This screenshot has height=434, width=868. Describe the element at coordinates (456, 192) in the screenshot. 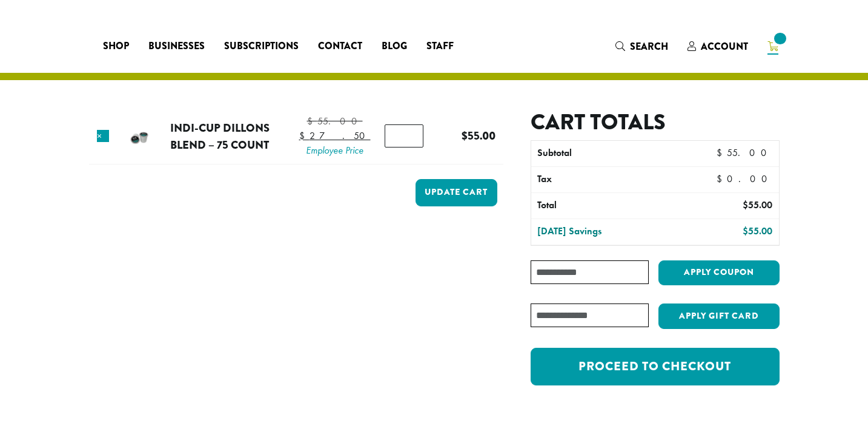

I see `button: Update cart` at that location.